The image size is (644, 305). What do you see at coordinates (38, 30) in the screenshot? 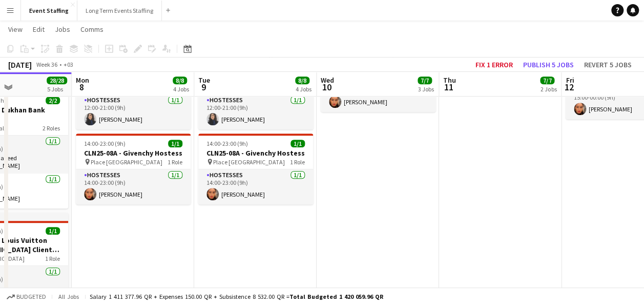
I see `a: Edit` at bounding box center [38, 30].